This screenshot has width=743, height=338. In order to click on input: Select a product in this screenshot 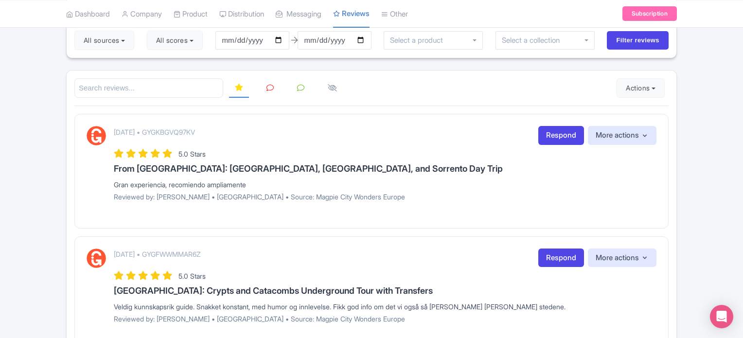, I will do `click(419, 40)`.